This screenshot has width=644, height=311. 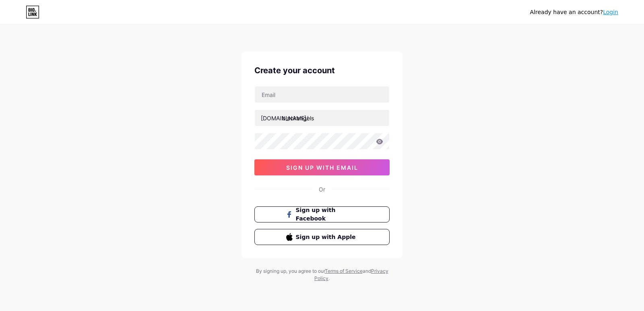 What do you see at coordinates (327, 237) in the screenshot?
I see `span: Sign up with Apple` at bounding box center [327, 237].